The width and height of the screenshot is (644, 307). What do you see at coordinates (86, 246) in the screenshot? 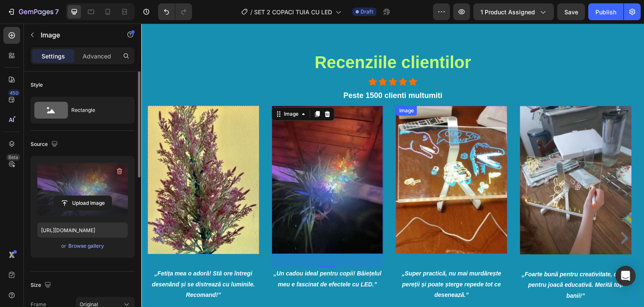
I see `div: Browse gallery` at bounding box center [86, 246].